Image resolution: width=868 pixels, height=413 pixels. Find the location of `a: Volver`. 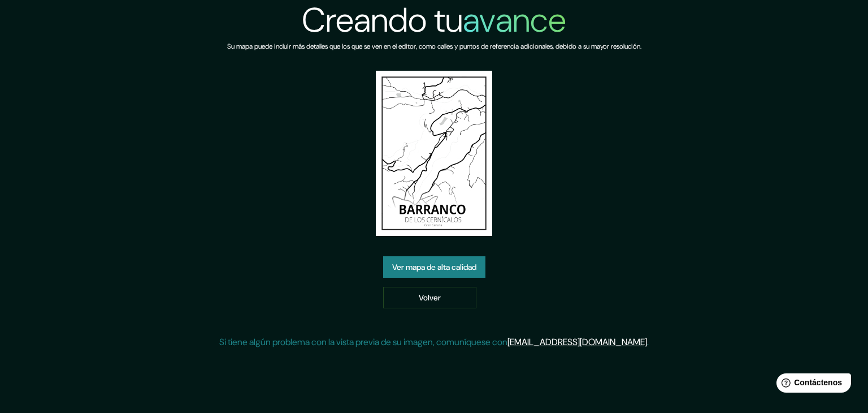

a: Volver is located at coordinates (429, 297).